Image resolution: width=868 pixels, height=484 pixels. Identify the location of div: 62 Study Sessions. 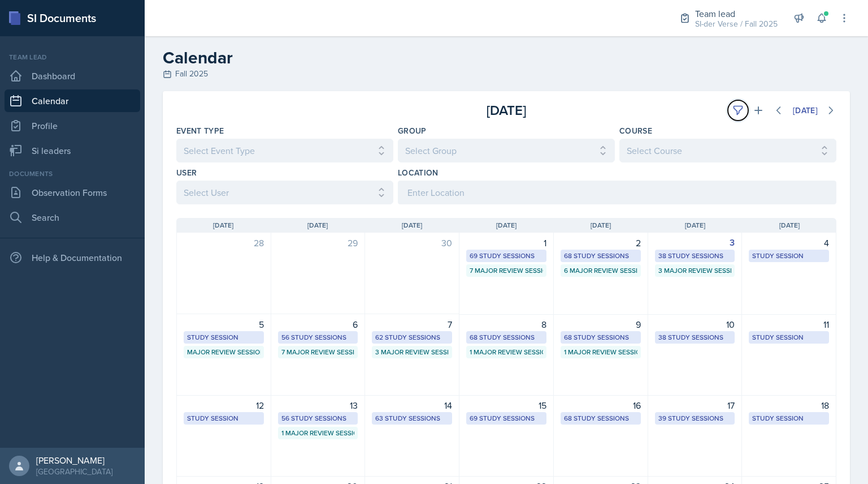
(412, 337).